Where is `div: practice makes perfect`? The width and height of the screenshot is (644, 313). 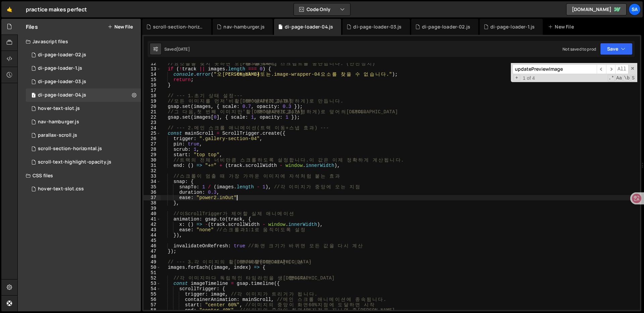 div: practice makes perfect is located at coordinates (56, 10).